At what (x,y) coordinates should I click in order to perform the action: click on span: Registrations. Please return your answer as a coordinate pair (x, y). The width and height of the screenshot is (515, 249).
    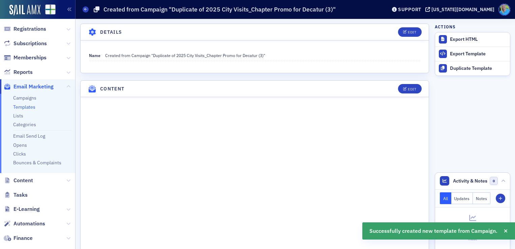
    Looking at the image, I should click on (30, 29).